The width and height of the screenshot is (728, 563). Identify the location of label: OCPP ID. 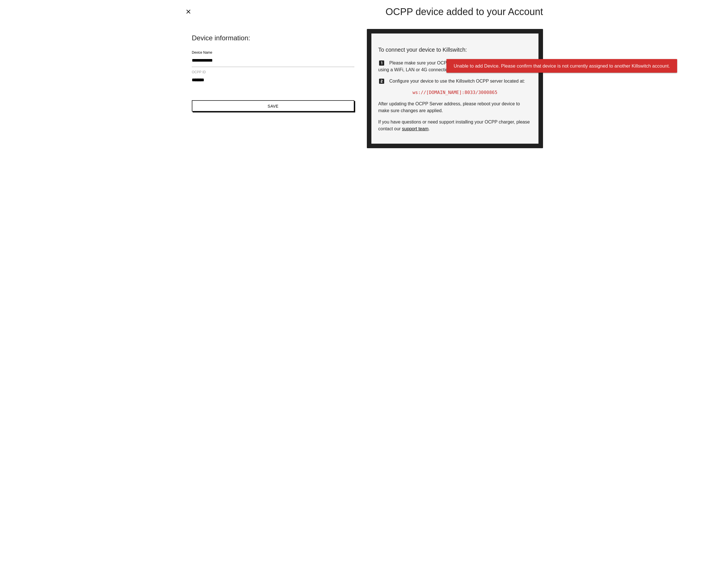
(199, 72).